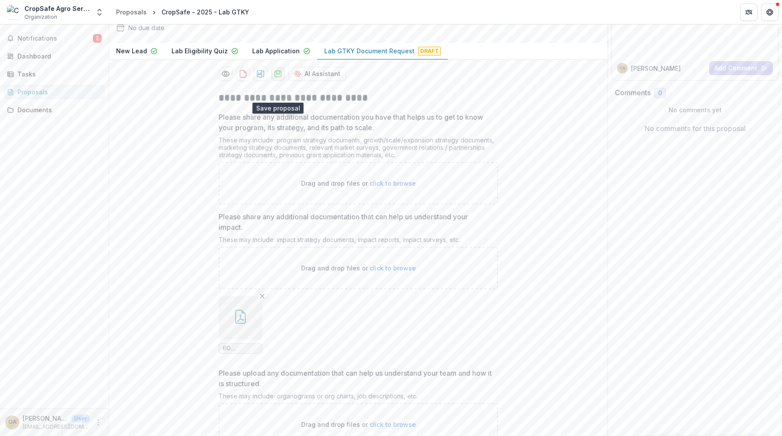  Describe the element at coordinates (695, 110) in the screenshot. I see `p: No comments yet` at that location.